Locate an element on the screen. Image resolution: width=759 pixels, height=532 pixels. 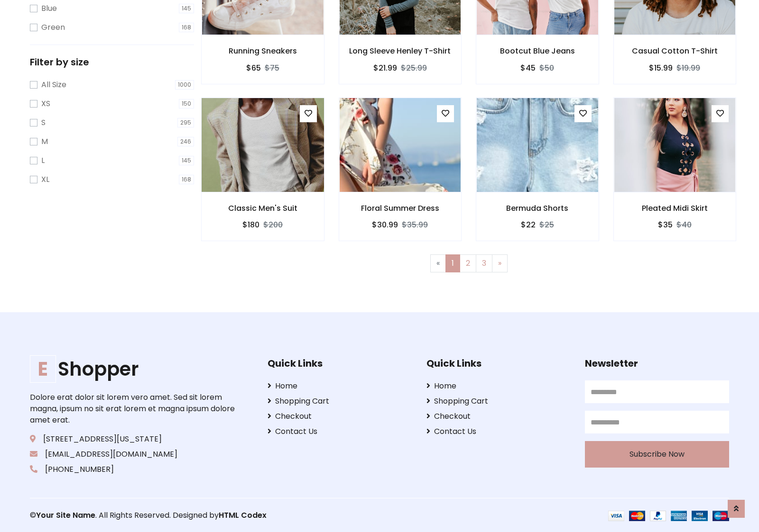
h6: $45 is located at coordinates (528, 68).